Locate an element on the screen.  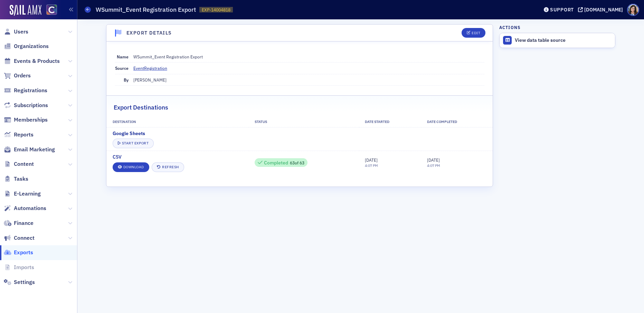
span: Source is located at coordinates (122, 68).